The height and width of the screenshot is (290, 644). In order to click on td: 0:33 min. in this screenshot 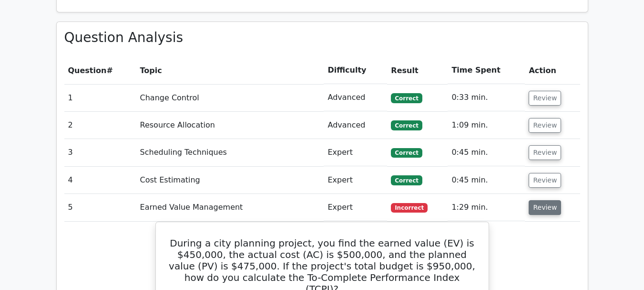, I will do `click(486, 97)`.